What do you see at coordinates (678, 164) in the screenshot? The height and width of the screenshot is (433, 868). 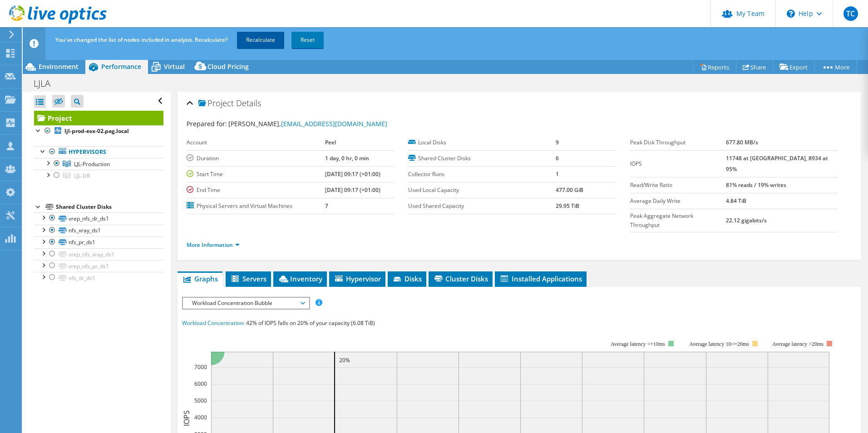 I see `label: IOPS` at bounding box center [678, 164].